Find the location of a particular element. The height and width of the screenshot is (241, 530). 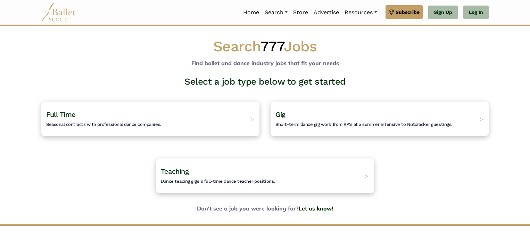

span: Teaching is located at coordinates (175, 172).